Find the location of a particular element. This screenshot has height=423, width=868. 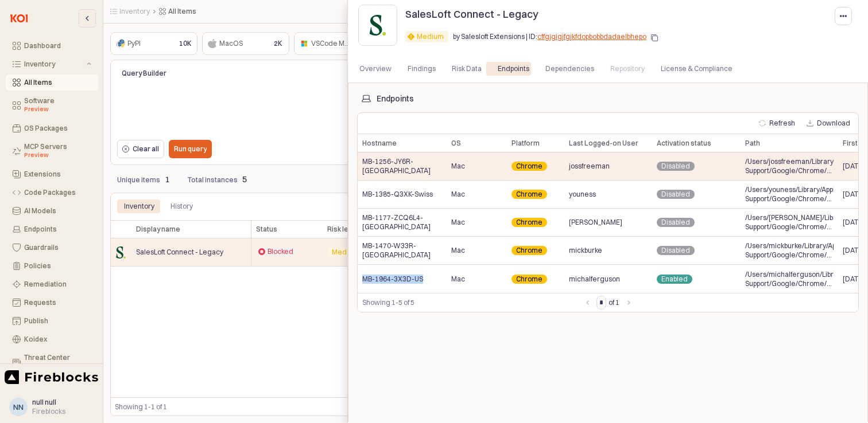

span: michalferguson is located at coordinates (594, 279).